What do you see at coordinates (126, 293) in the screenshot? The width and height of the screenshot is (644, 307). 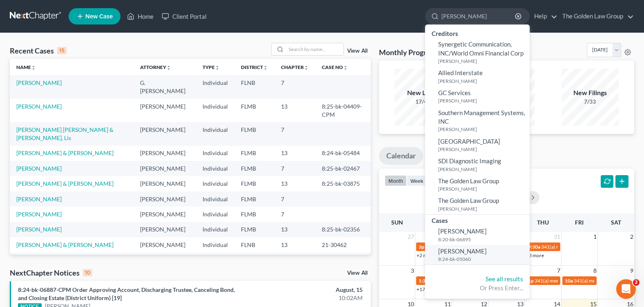 I see `a: 8:24-bk-06887-CPM Order Approving Account, Discharging Trustee, Canceling Bond, and Closing Estat...` at bounding box center [126, 293].